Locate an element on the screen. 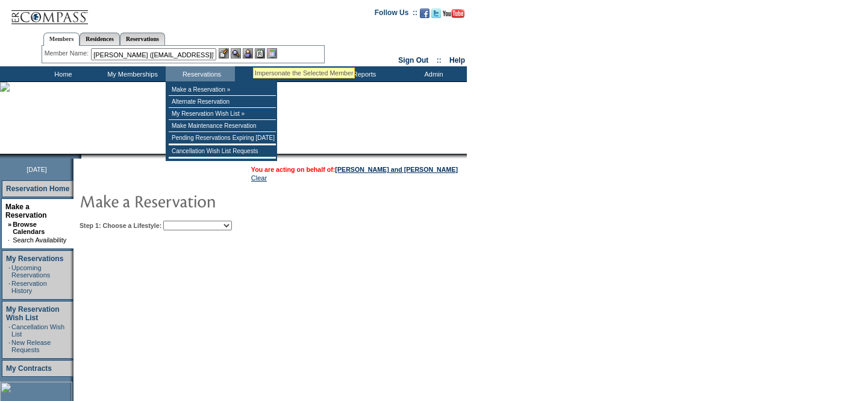  td: Cancellation Wish List Requests is located at coordinates (223, 151).